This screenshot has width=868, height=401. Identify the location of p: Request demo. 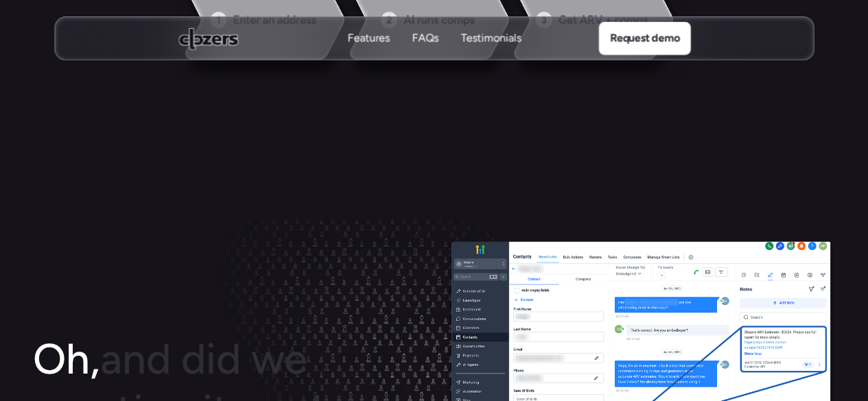
(644, 38).